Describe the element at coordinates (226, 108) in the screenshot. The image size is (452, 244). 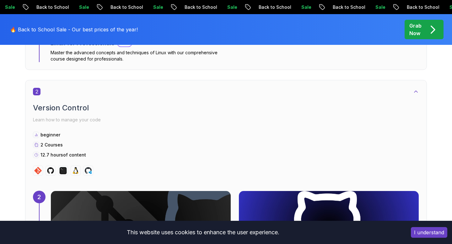
I see `h2: Version Control` at that location.